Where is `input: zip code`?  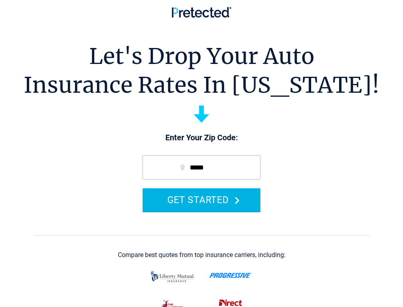
input: zip code is located at coordinates (202, 168).